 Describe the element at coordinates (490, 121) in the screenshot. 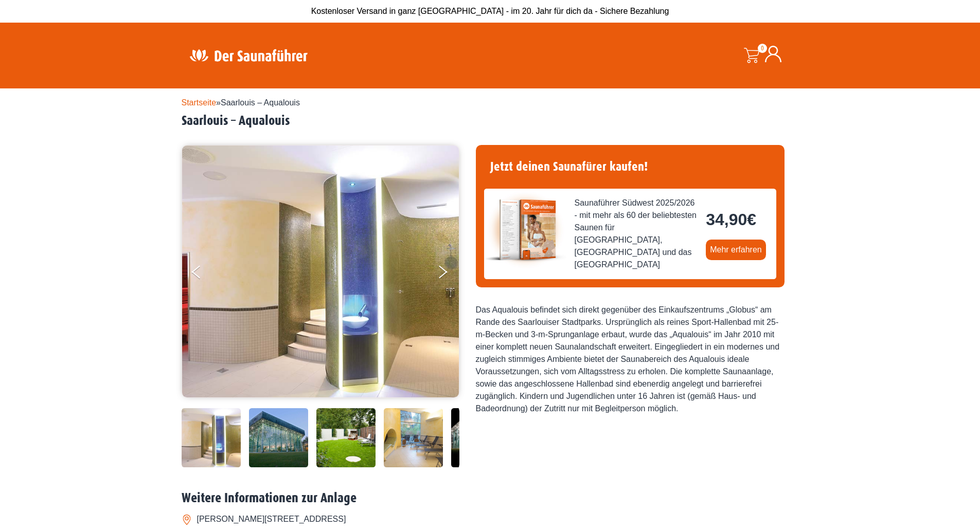

I see `h2: Saarlouis – Aqualouis` at that location.